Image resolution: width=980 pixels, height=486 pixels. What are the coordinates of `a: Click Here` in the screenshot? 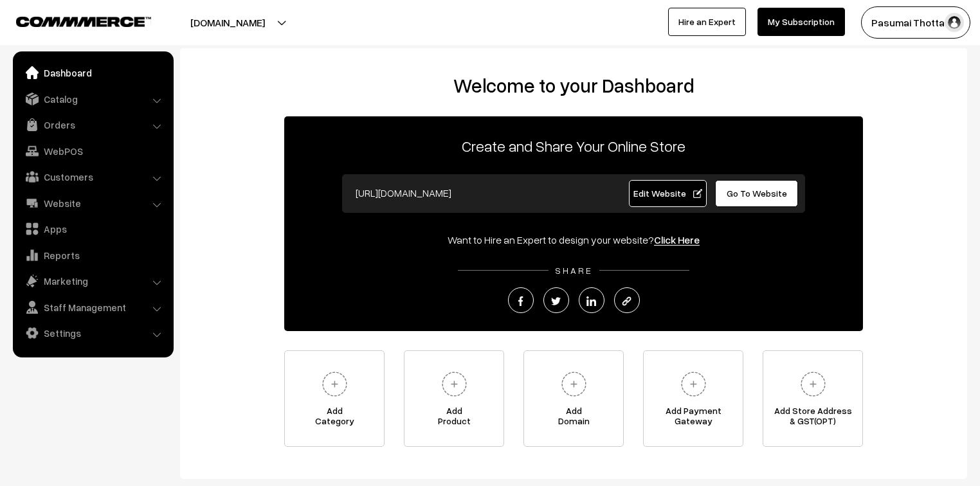 It's located at (677, 240).